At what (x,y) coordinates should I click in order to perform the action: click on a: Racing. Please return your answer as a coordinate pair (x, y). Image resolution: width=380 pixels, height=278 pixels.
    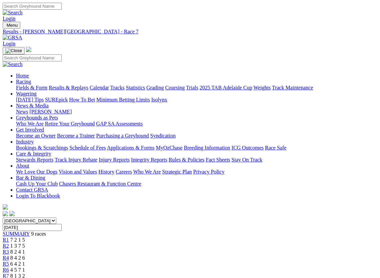
    Looking at the image, I should click on (23, 81).